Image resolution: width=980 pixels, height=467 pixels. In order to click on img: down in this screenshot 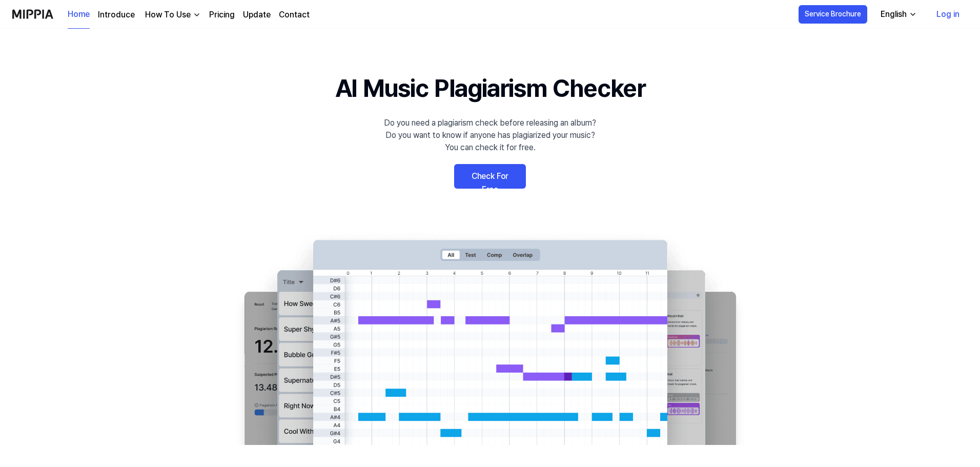, I will do `click(197, 15)`.